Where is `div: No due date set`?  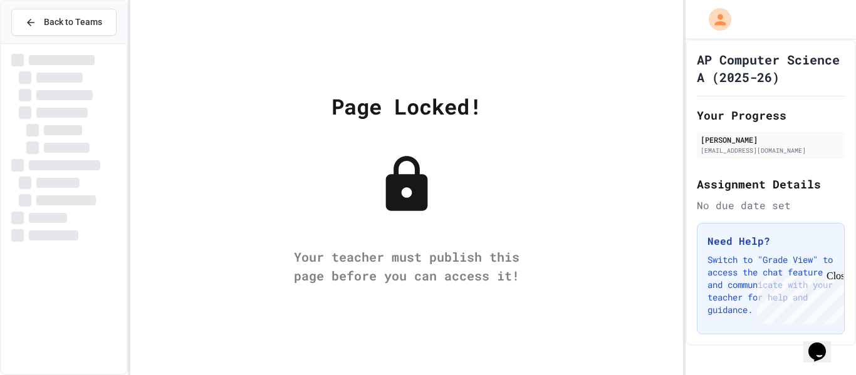 div: No due date set is located at coordinates (771, 205).